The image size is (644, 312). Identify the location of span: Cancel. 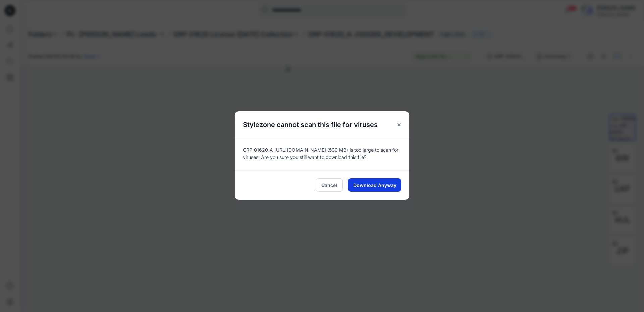
(329, 185).